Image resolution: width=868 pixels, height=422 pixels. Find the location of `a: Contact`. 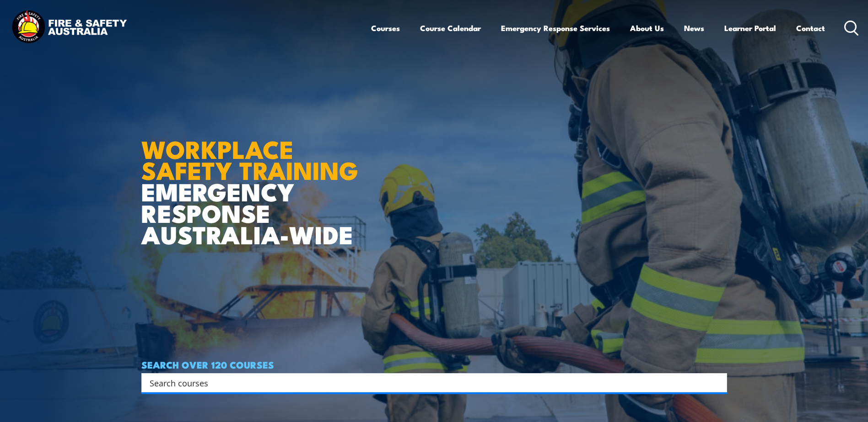

a: Contact is located at coordinates (810, 28).